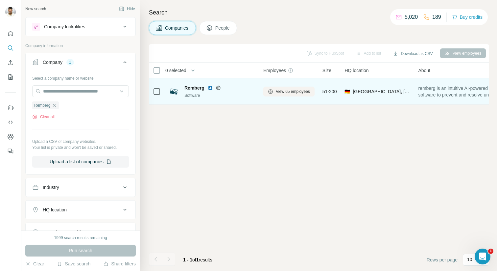 The width and height of the screenshot is (497, 271). I want to click on p: 189, so click(437, 17).